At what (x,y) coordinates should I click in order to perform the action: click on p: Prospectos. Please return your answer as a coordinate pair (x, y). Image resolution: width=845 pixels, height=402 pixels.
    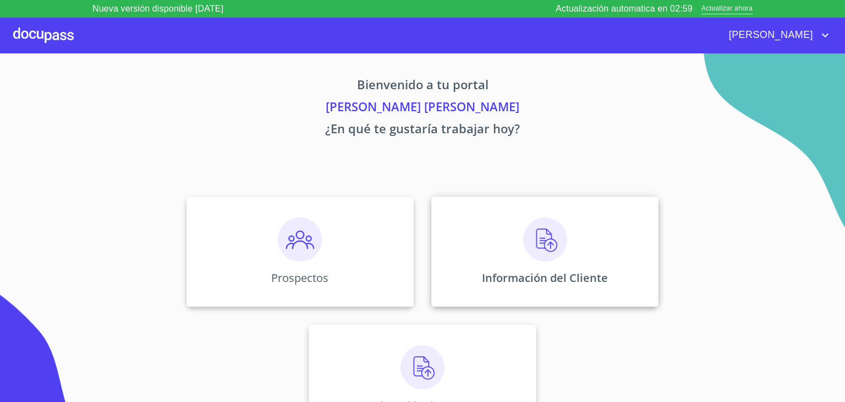
    Looking at the image, I should click on (300, 277).